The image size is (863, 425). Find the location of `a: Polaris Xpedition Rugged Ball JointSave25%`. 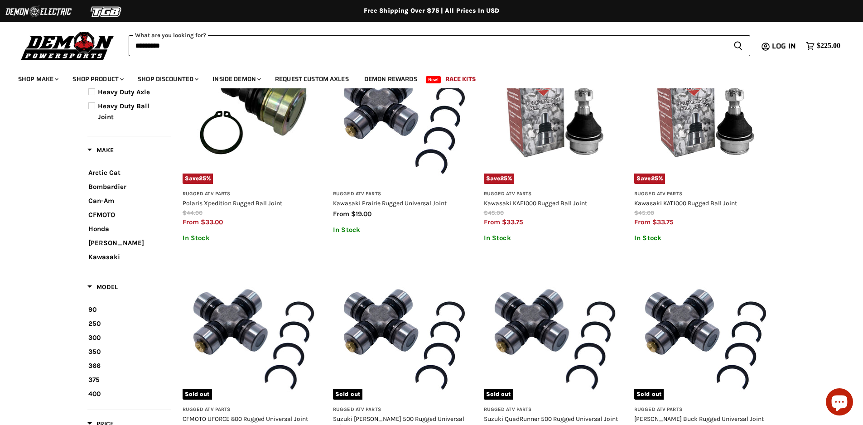

a: Polaris Xpedition Rugged Ball JointSave25% is located at coordinates (253, 113).